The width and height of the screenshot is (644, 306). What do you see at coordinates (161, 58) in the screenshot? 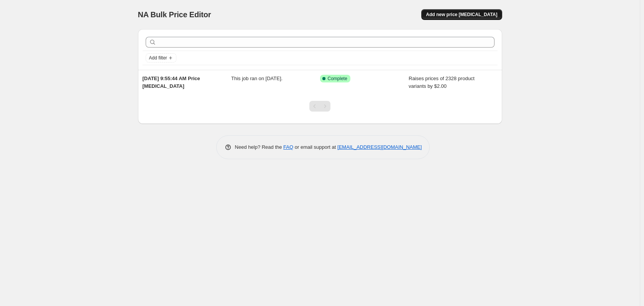
I see `button: Add filter` at bounding box center [161, 58].